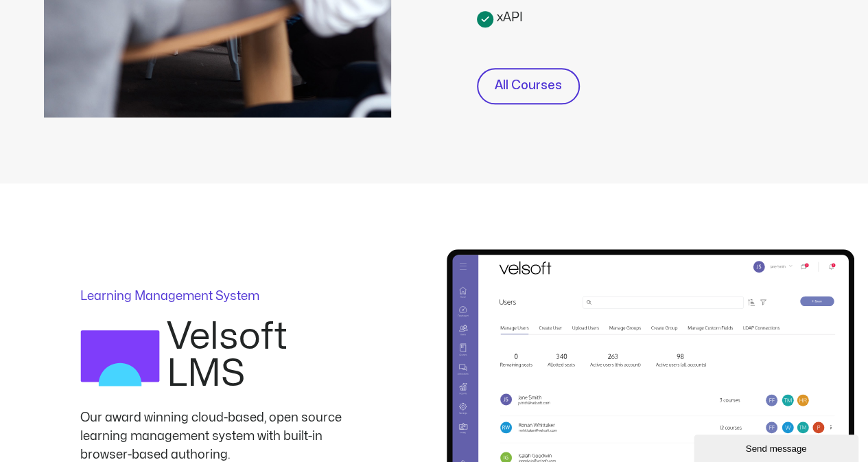  What do you see at coordinates (260, 356) in the screenshot?
I see `h2: Velsoft LMS` at bounding box center [260, 356].